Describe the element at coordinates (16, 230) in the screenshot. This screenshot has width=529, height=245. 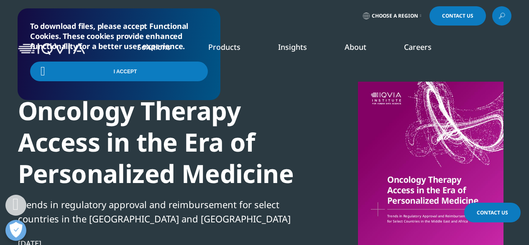
I see `button: Açık Tercihler` at that location.